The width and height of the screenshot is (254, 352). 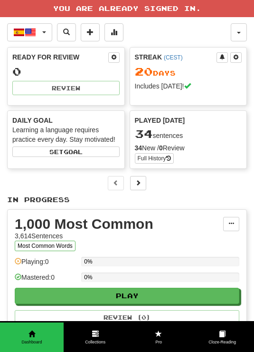 I want to click on span: 34, so click(x=144, y=134).